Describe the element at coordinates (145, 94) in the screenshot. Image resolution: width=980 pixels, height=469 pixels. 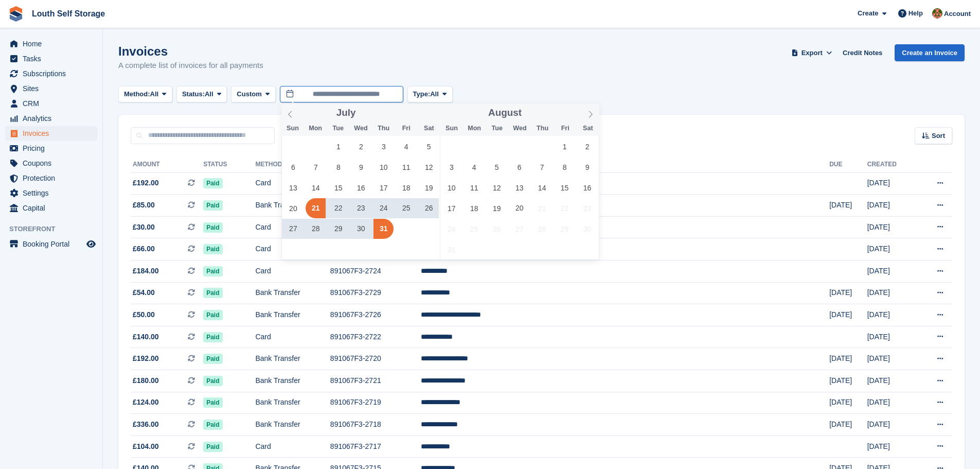
I see `button: Method: All` at that location.